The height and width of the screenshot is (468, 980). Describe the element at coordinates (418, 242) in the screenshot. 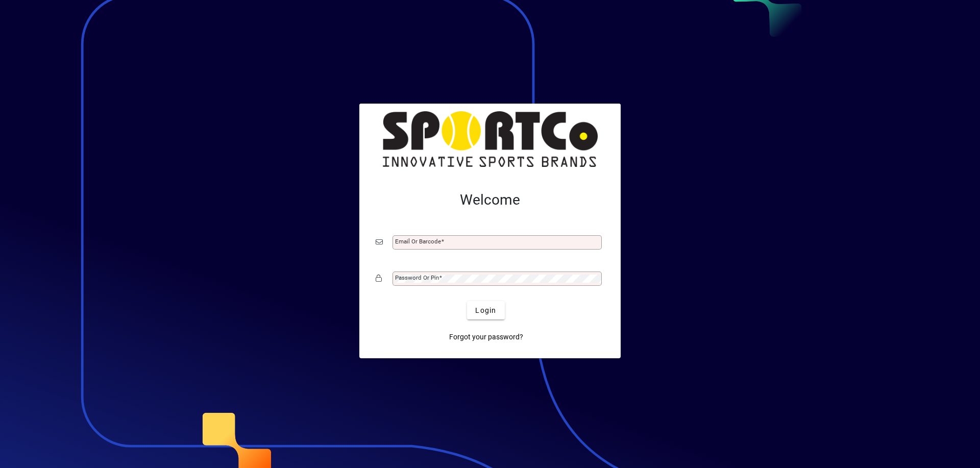

I see `mat-label: Email or Barcode` at that location.